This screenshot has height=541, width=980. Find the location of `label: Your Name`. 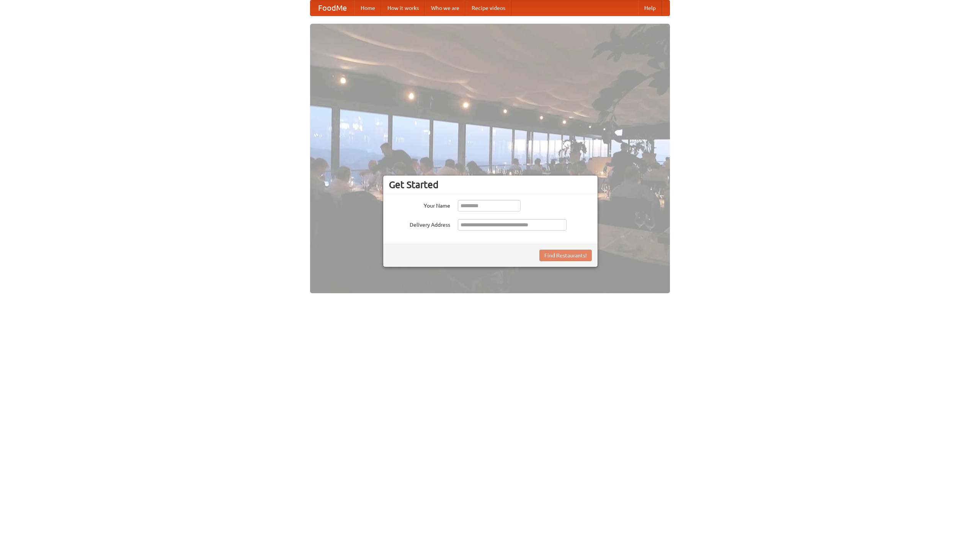

label: Your Name is located at coordinates (419, 205).